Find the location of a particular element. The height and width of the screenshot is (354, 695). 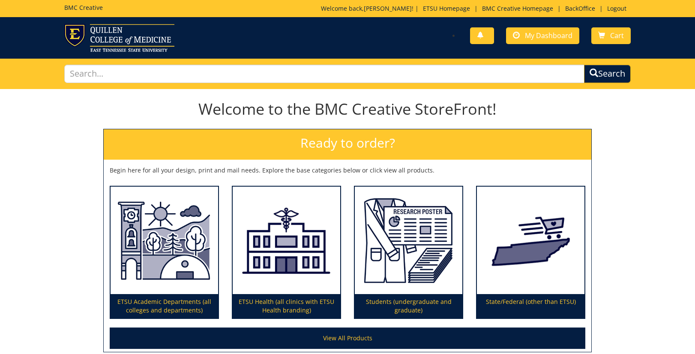

span: My Dashboard is located at coordinates (548, 36).